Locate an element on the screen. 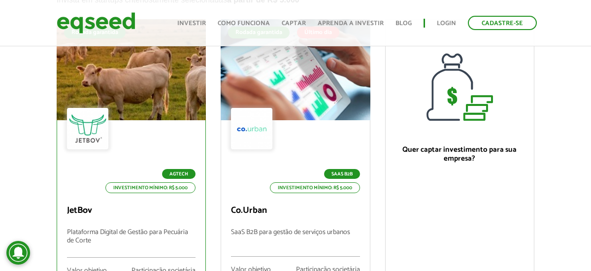  a: Login is located at coordinates (447, 23).